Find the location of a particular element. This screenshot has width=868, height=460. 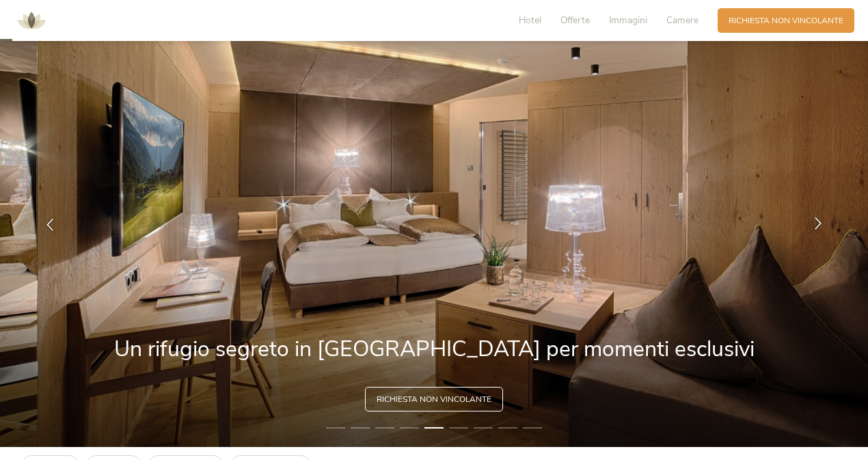

span: Offerte is located at coordinates (574, 20).